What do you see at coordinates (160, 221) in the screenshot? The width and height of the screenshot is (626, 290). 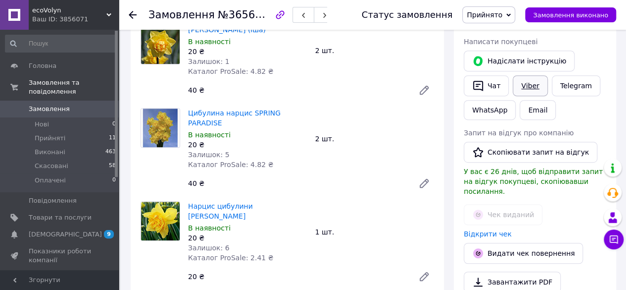 I see `img: Нарцис цибулини DICK WILDEN` at bounding box center [160, 221].